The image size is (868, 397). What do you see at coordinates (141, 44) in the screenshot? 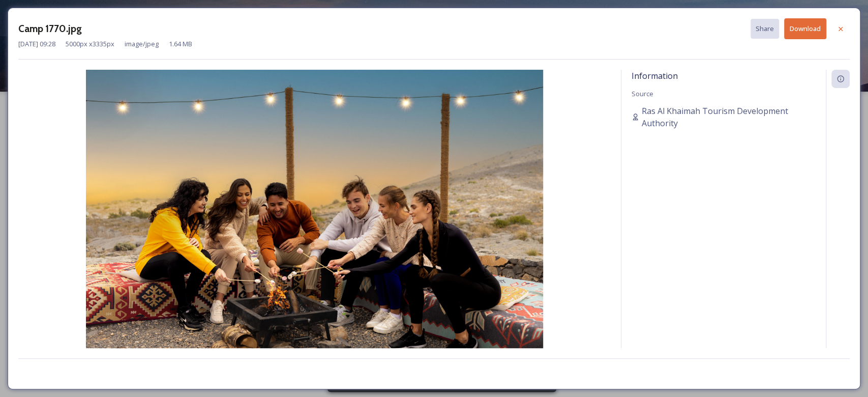
I see `span: image/jpeg` at bounding box center [141, 44].